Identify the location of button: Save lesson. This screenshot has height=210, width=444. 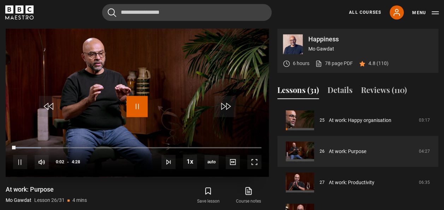
(208, 195).